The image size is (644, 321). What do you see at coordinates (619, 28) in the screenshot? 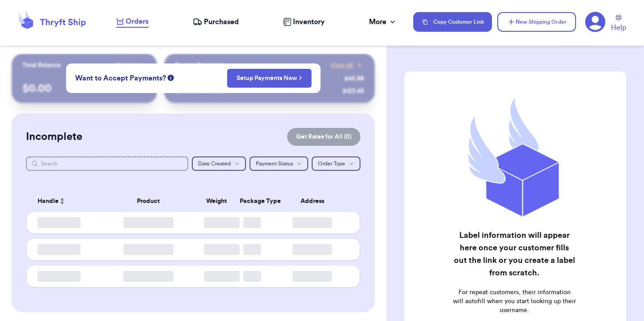
I see `span: Help` at bounding box center [619, 28].